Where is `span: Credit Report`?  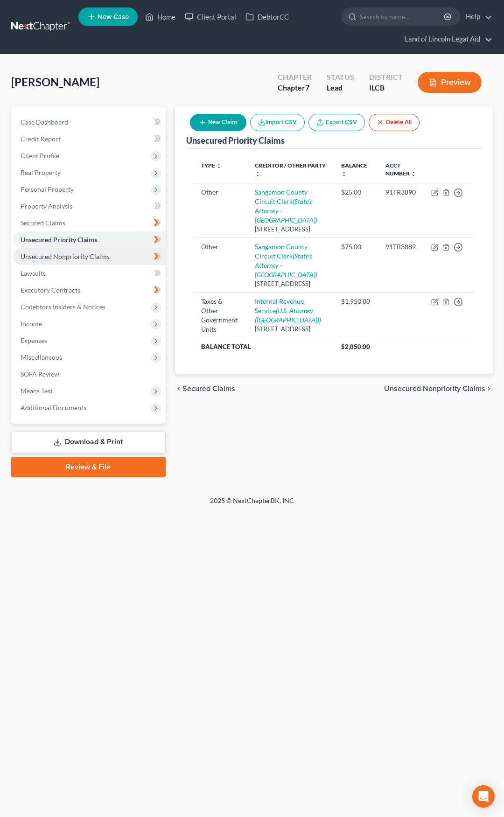 span: Credit Report is located at coordinates (41, 139).